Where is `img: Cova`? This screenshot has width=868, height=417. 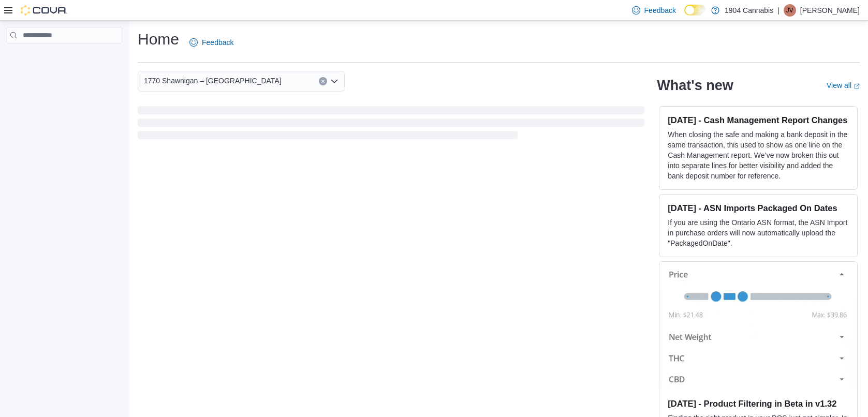
img: Cova is located at coordinates (44, 10).